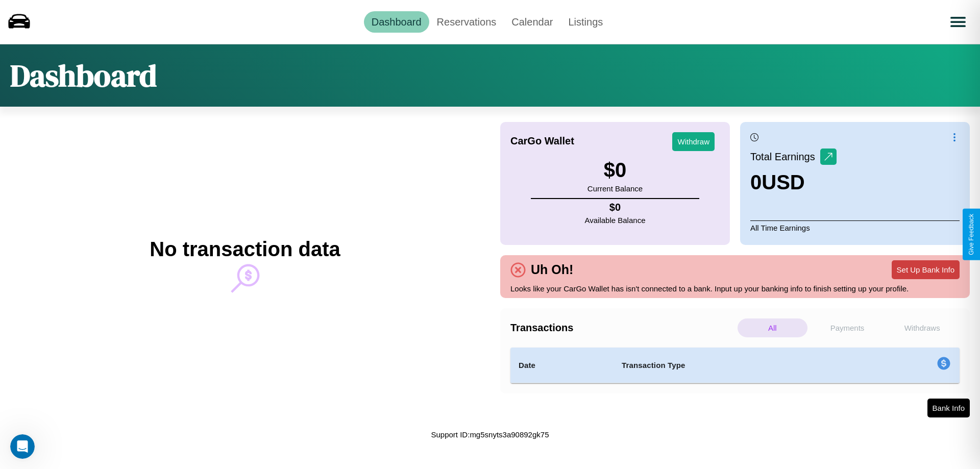  Describe the element at coordinates (615, 207) in the screenshot. I see `h4: $ 0` at that location.